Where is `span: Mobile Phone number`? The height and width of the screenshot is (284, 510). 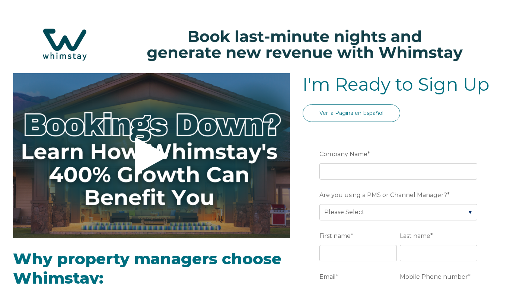
span: Mobile Phone number is located at coordinates (434, 277).